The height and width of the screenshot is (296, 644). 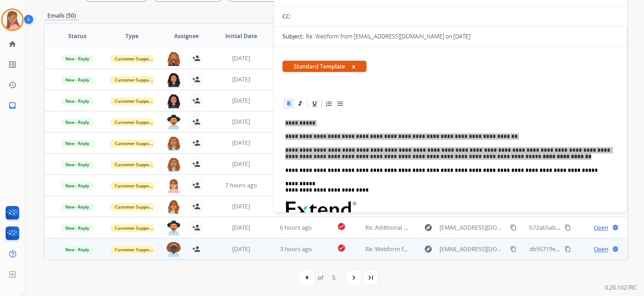 I want to click on mat-icon: home, so click(x=12, y=44).